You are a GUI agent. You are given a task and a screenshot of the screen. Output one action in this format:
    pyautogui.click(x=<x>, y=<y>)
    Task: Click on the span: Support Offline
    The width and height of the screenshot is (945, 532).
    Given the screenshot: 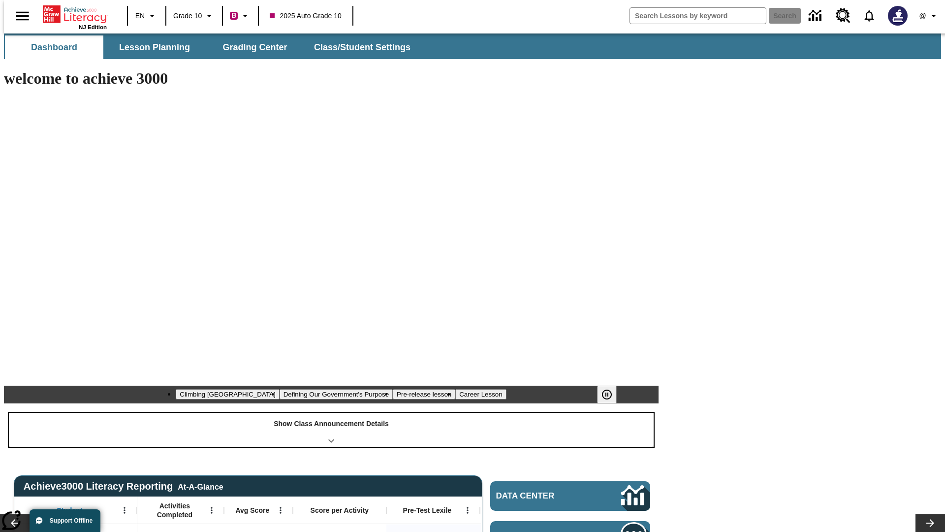 What is the action you would take?
    pyautogui.click(x=71, y=520)
    